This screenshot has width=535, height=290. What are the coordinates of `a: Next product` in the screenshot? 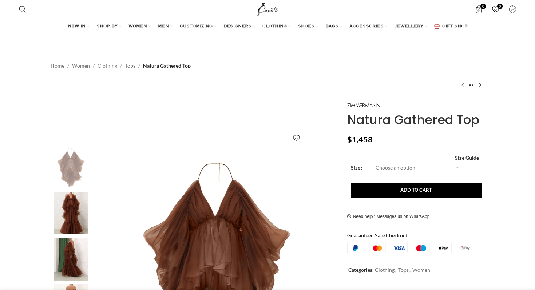 It's located at (480, 85).